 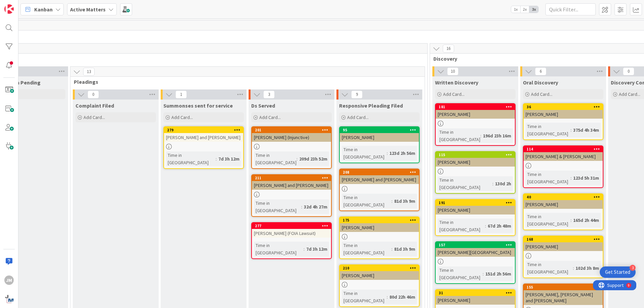 I want to click on div: 201, so click(x=291, y=130).